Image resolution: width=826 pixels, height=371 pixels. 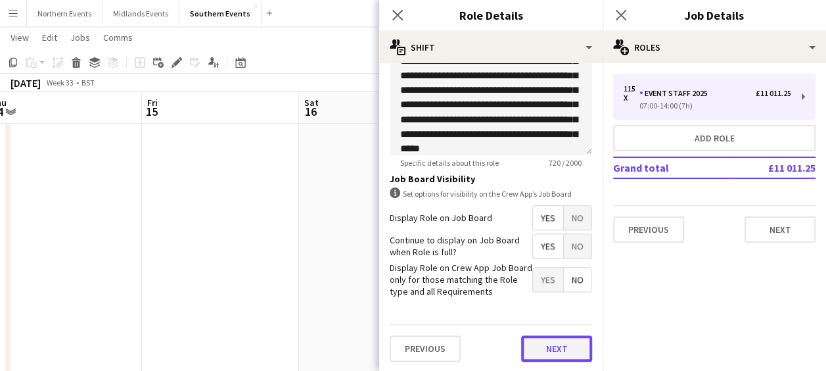 I want to click on h3: Job Board Visibility, so click(x=491, y=179).